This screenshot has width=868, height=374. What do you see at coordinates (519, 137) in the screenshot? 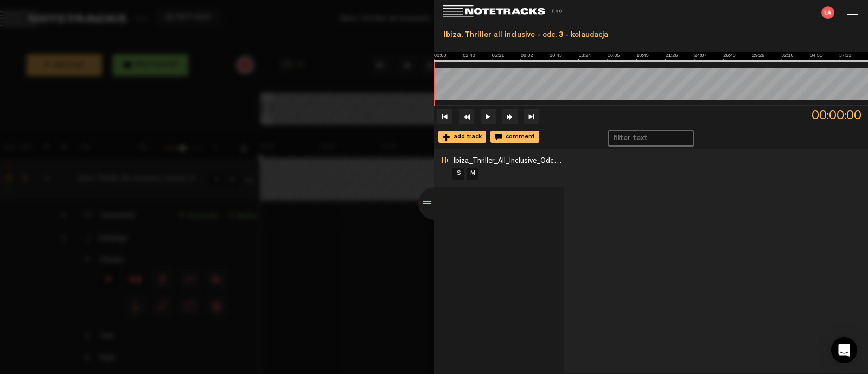
I see `span: comment` at bounding box center [519, 137].